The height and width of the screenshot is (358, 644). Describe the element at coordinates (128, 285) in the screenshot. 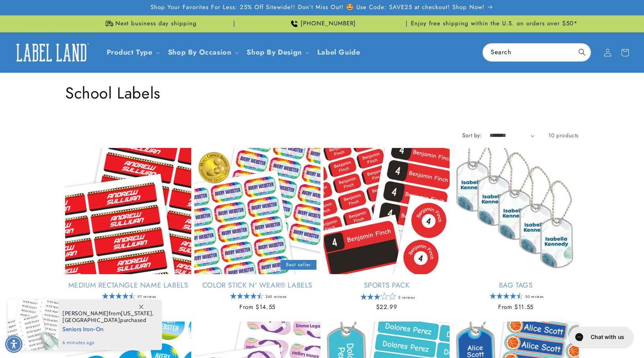

I see `a: Medium Rectangle Name Labels` at that location.